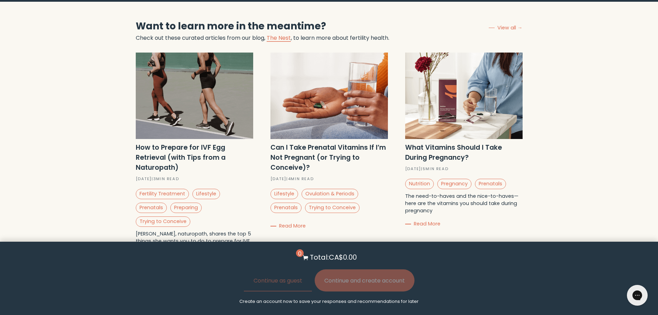  What do you see at coordinates (329, 96) in the screenshot?
I see `img: Can you take a prenatal even if you're not pregnant?` at bounding box center [329, 96].